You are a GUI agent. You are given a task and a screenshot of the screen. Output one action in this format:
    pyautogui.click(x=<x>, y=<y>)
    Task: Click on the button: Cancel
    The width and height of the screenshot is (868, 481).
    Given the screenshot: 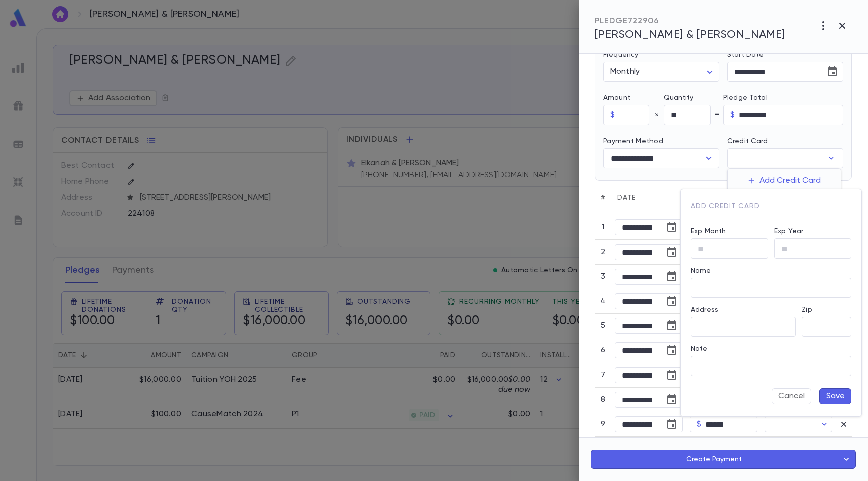 What is the action you would take?
    pyautogui.click(x=790, y=397)
    